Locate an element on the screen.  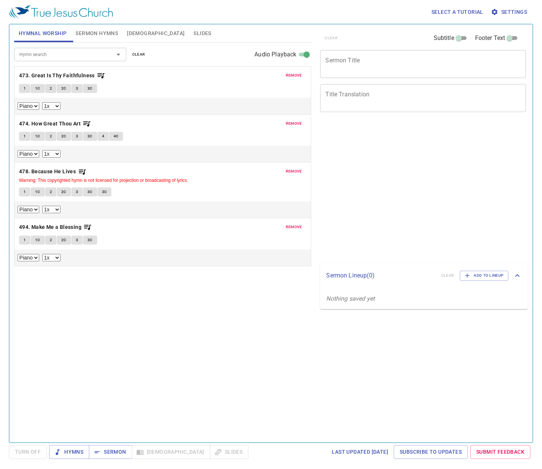
span: Submit Feedback is located at coordinates (500, 452).